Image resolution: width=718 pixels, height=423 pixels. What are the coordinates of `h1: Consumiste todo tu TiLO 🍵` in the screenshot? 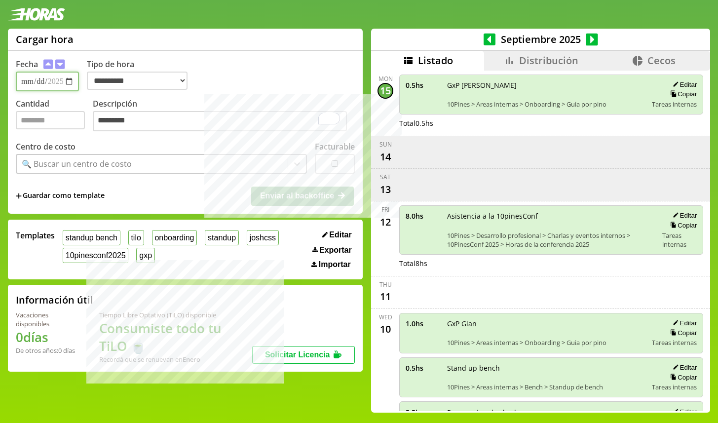 It's located at (176, 337).